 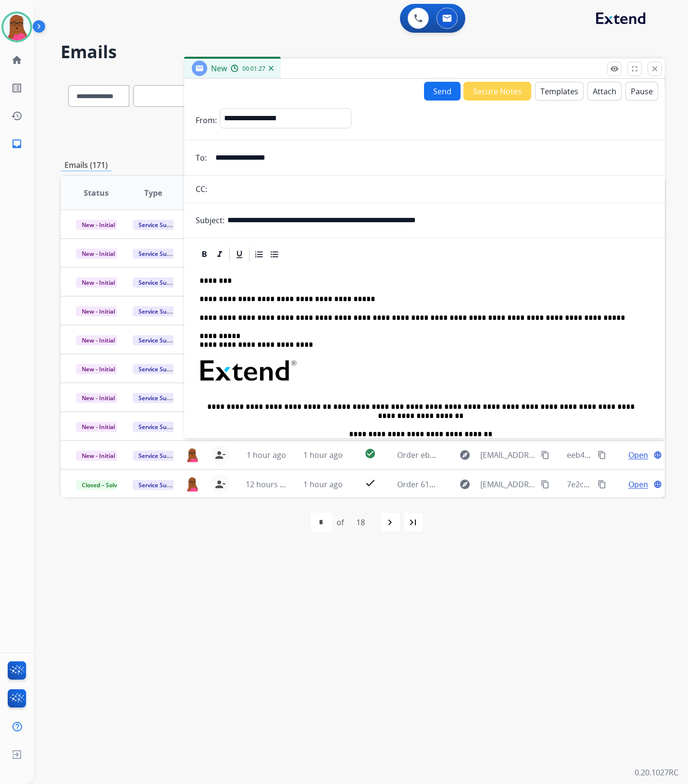 What do you see at coordinates (370, 454) in the screenshot?
I see `mat-icon: check_circle` at bounding box center [370, 454].